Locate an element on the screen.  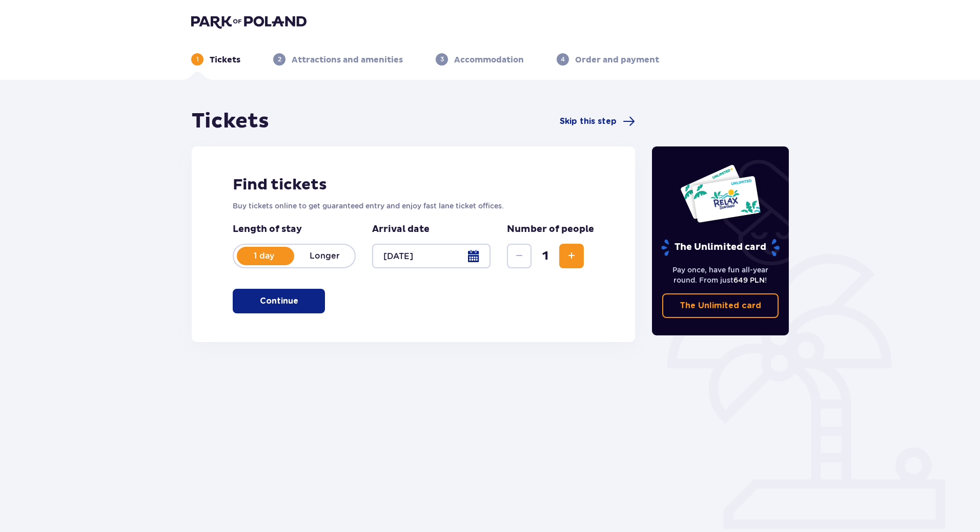
p: Continue is located at coordinates (279, 301).